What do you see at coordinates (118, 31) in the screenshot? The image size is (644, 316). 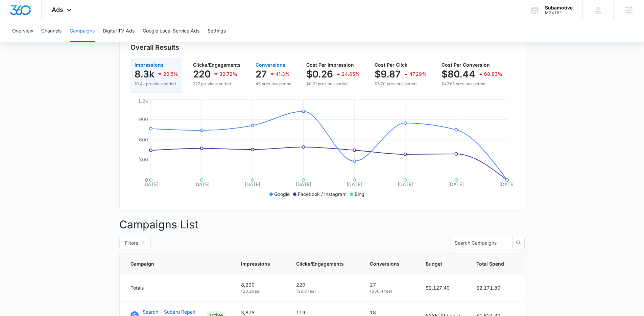 I see `button: Digital TV Ads` at bounding box center [118, 31].